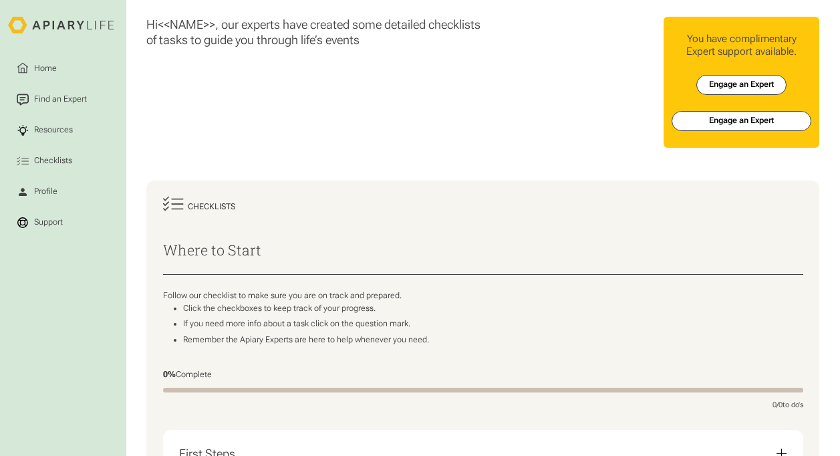 Image resolution: width=840 pixels, height=456 pixels. Describe the element at coordinates (63, 130) in the screenshot. I see `a: Resources` at that location.